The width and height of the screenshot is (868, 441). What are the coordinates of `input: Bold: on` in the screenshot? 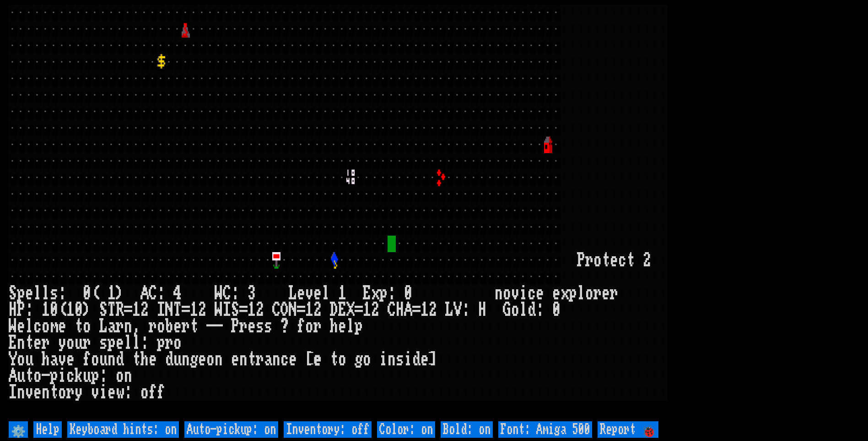 It's located at (467, 429).